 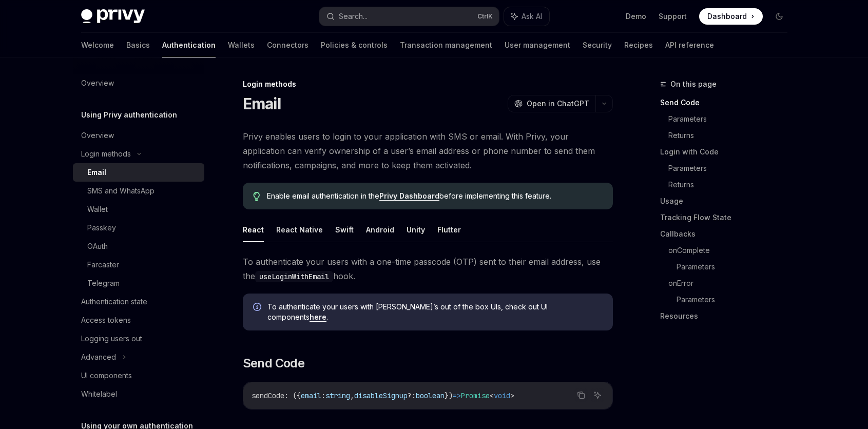 I want to click on span: email, so click(x=311, y=395).